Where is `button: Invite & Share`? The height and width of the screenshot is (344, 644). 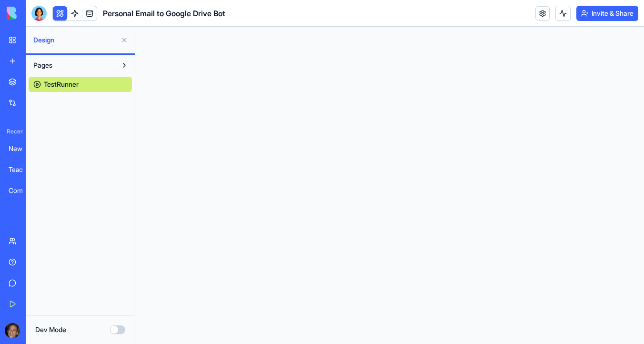 button: Invite & Share is located at coordinates (607, 13).